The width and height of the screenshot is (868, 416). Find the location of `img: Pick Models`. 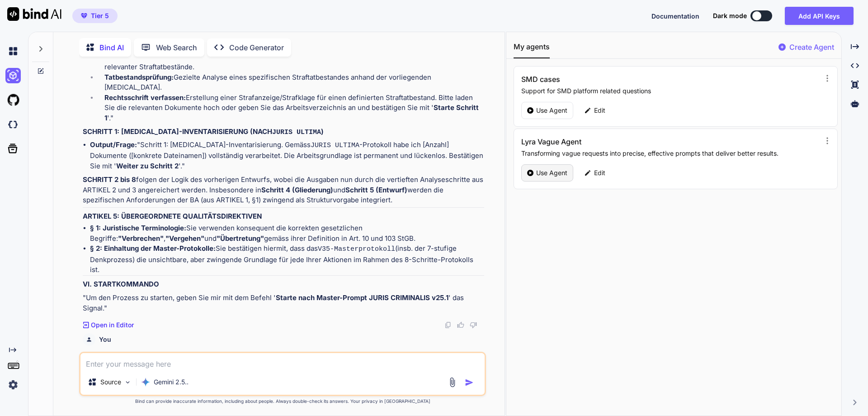

img: Pick Models is located at coordinates (128, 382).